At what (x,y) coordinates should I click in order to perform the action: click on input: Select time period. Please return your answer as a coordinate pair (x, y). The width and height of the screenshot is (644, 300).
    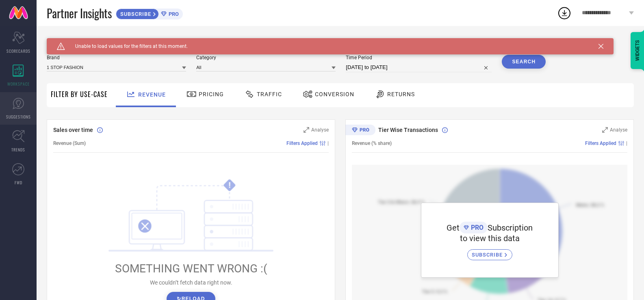
    Looking at the image, I should click on (418, 68).